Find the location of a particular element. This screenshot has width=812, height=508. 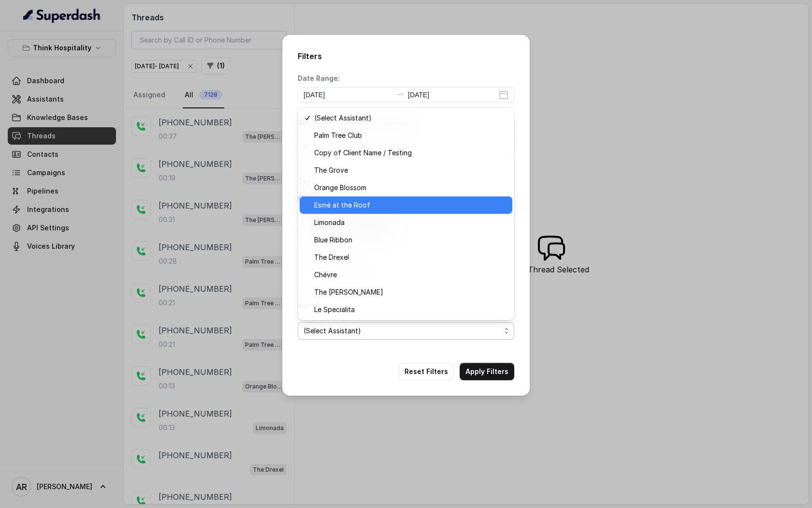

button: (Select Assistant) is located at coordinates (406, 331).